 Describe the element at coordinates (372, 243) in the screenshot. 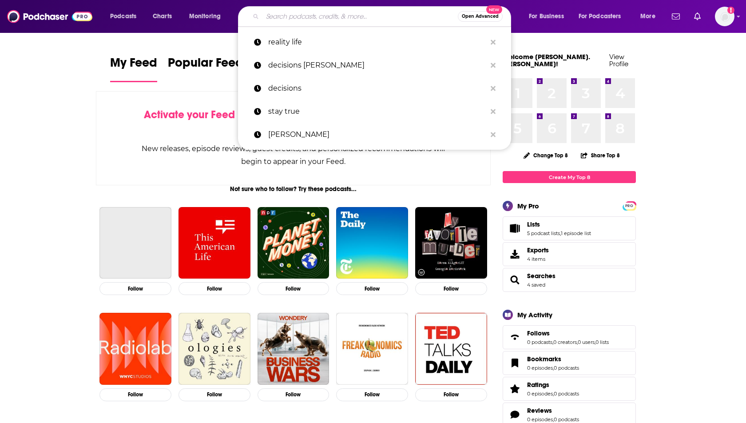

I see `img: The Daily` at that location.